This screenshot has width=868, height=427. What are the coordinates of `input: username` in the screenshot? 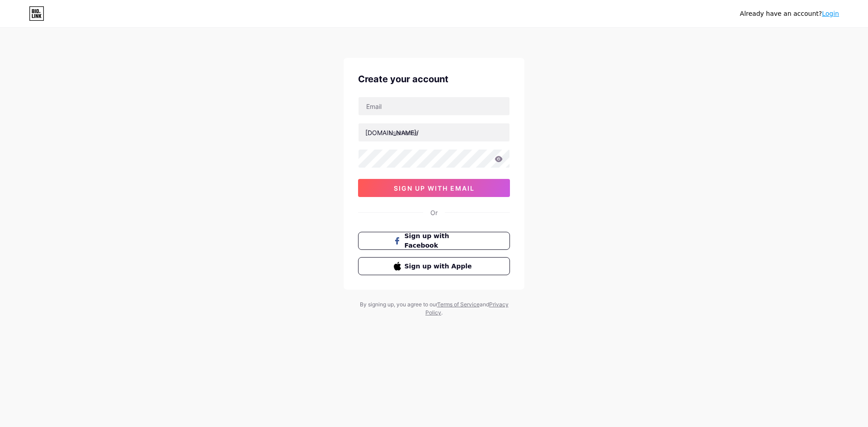 It's located at (434, 132).